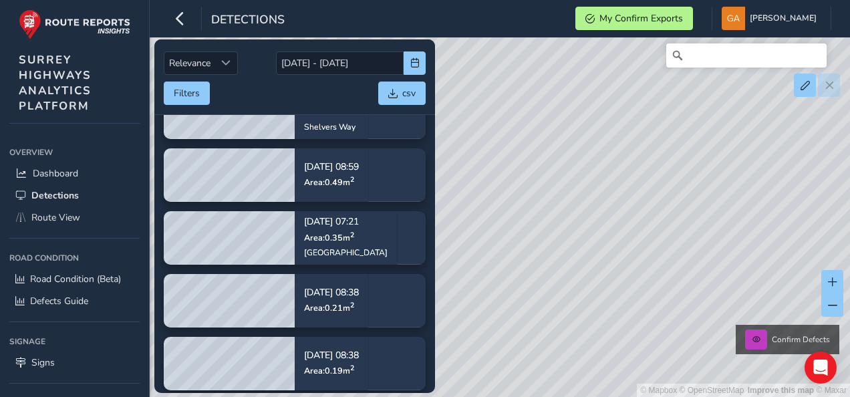 The height and width of the screenshot is (397, 850). What do you see at coordinates (59, 301) in the screenshot?
I see `span: Defects Guide` at bounding box center [59, 301].